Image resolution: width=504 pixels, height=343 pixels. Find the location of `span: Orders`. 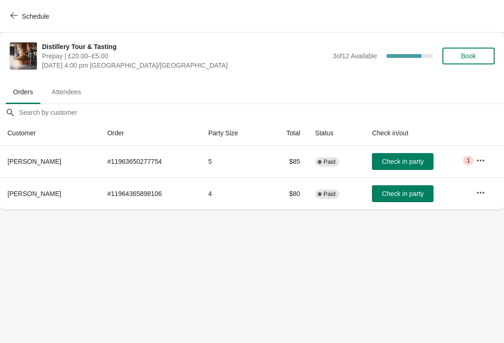

span: Orders is located at coordinates (23, 92).